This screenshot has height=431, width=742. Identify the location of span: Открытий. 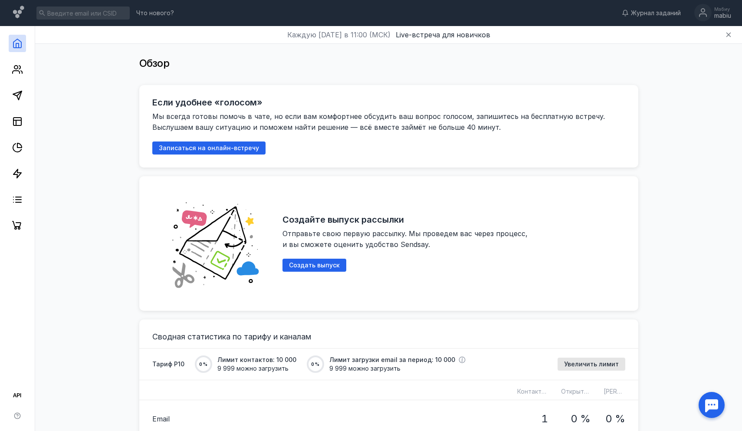
(576, 391).